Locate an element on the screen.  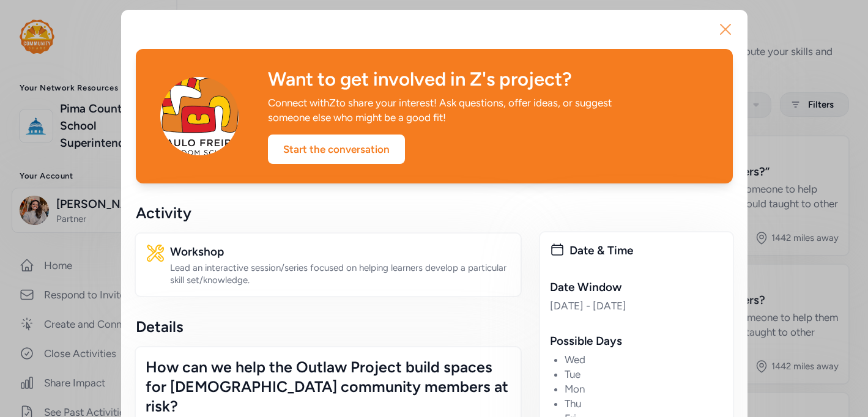
div: Possible Days is located at coordinates (637, 342).